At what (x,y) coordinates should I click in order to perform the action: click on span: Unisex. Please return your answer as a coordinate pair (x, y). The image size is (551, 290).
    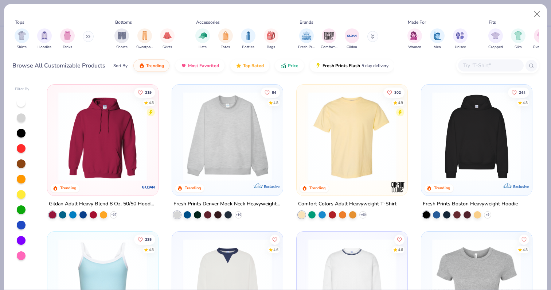
    Looking at the image, I should click on (460, 47).